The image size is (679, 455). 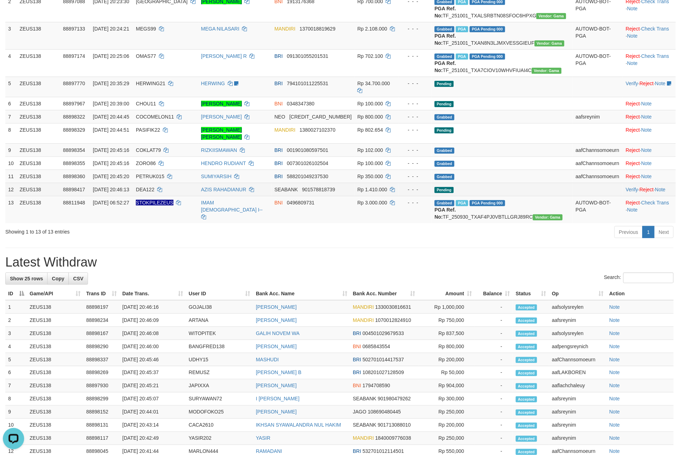 I want to click on a: Check Trans, so click(x=655, y=203).